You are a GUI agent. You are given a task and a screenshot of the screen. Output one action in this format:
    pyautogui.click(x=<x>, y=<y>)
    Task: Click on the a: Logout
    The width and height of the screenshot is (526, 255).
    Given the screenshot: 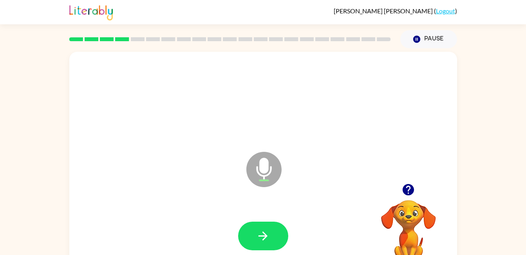 What is the action you would take?
    pyautogui.click(x=446, y=11)
    